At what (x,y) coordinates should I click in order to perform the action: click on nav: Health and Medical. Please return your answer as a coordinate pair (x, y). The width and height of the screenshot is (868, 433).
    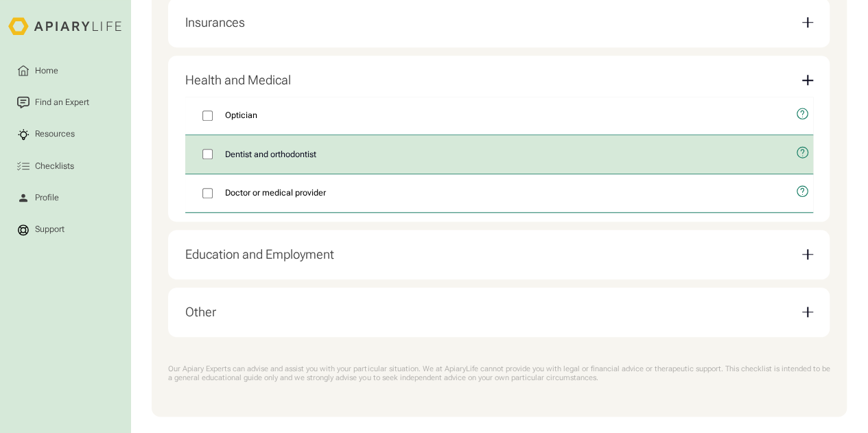
    Looking at the image, I should click on (499, 155).